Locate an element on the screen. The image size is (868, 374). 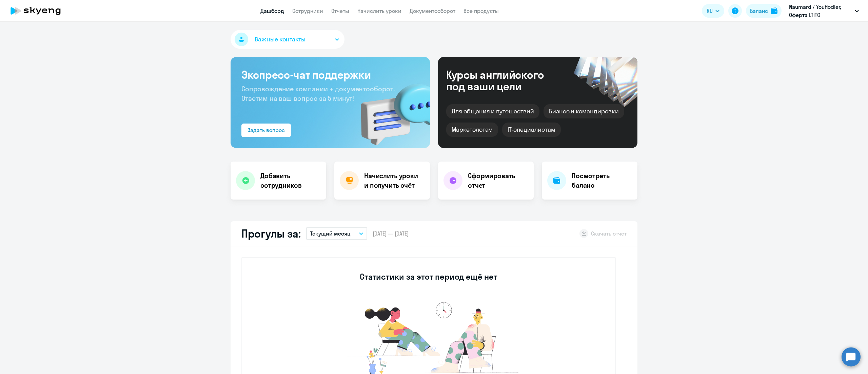
div: Задать вопрос is located at coordinates (266, 130).